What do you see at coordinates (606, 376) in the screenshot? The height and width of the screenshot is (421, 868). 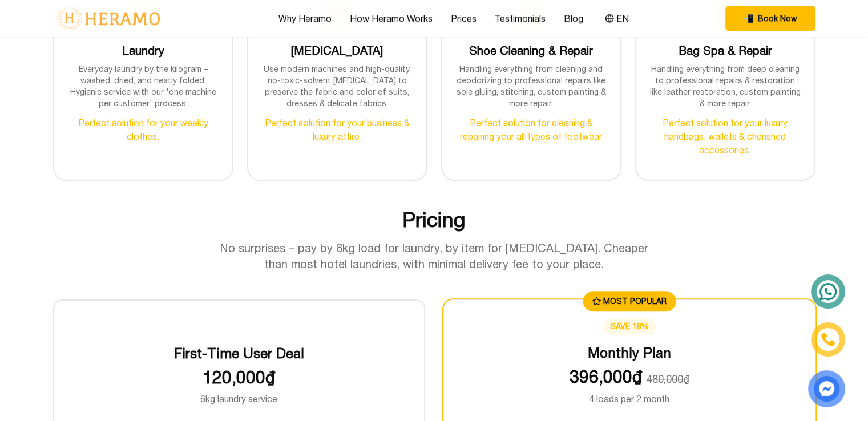 I see `span: 396,000₫` at bounding box center [606, 376].